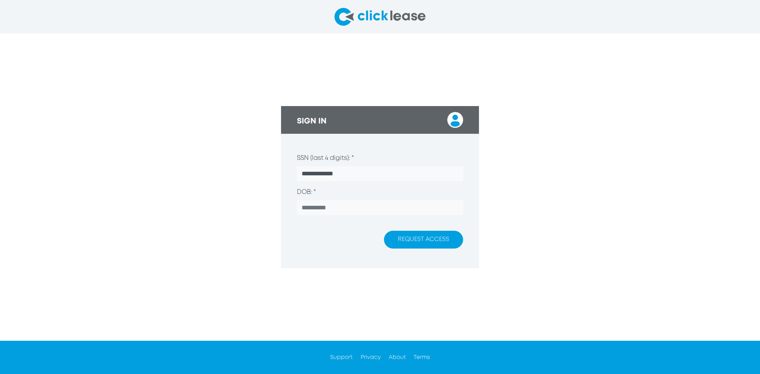 The width and height of the screenshot is (760, 374). What do you see at coordinates (371, 357) in the screenshot?
I see `a: Privacy` at bounding box center [371, 357].